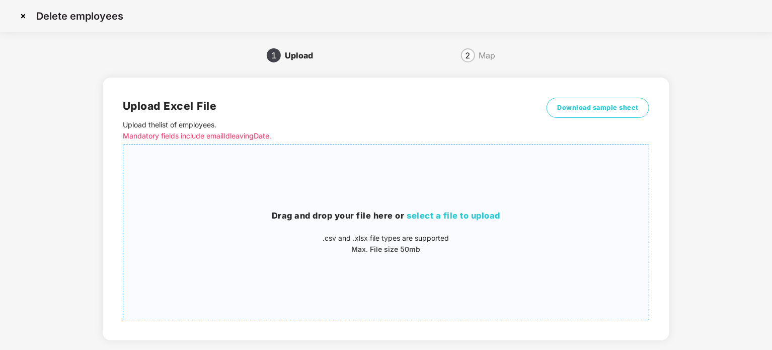 The height and width of the screenshot is (350, 772). Describe the element at coordinates (320, 106) in the screenshot. I see `h2: Upload Excel File` at that location.